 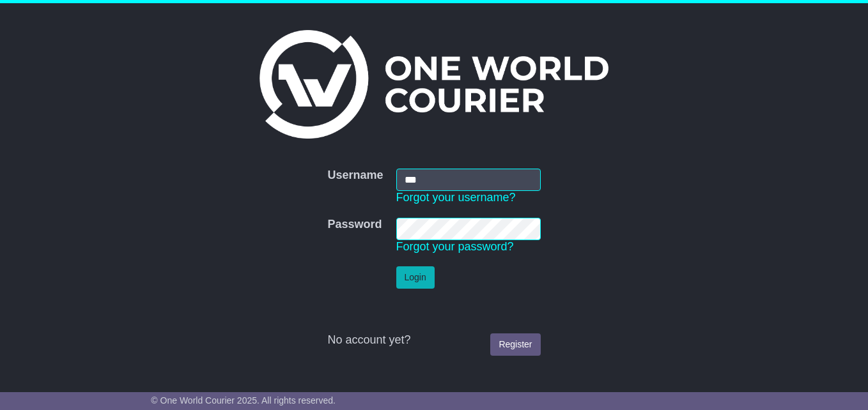 What do you see at coordinates (416, 277) in the screenshot?
I see `button: Login` at bounding box center [416, 277].